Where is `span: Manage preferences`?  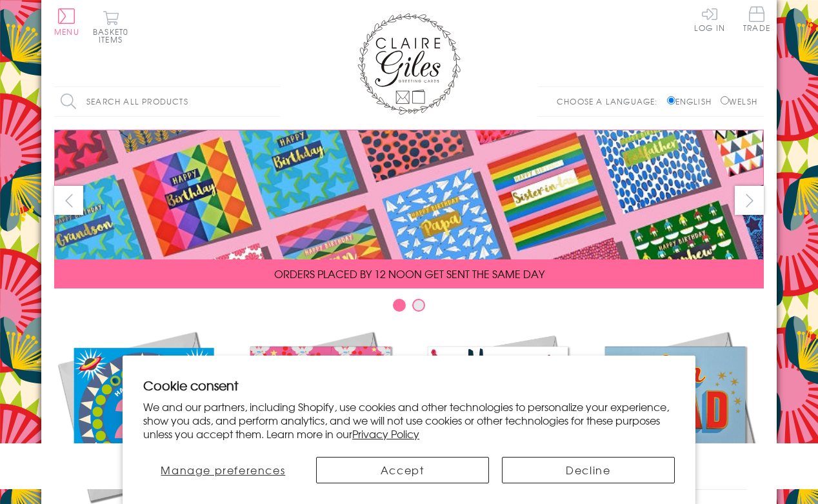 span: Manage preferences is located at coordinates (222, 470).